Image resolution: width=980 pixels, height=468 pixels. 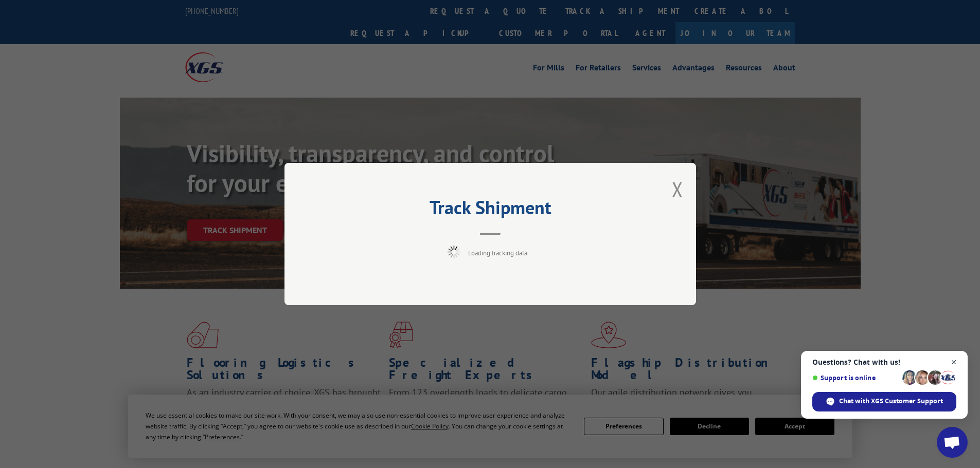 I want to click on div: Open chat, so click(x=952, y=443).